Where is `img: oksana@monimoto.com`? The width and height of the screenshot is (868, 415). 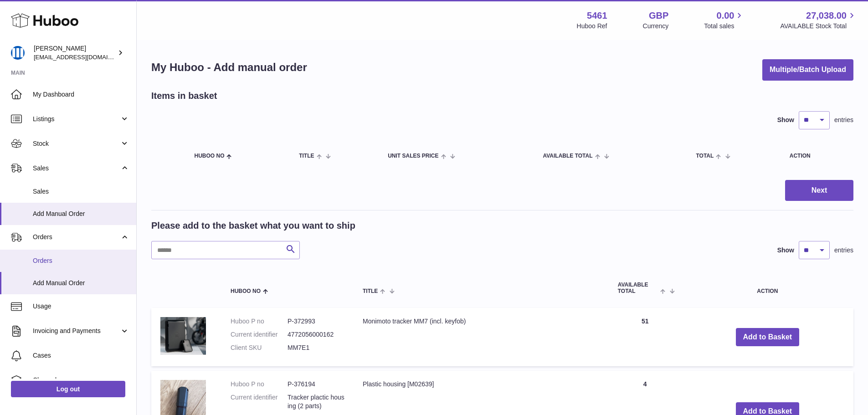 img: oksana@monimoto.com is located at coordinates (18, 53).